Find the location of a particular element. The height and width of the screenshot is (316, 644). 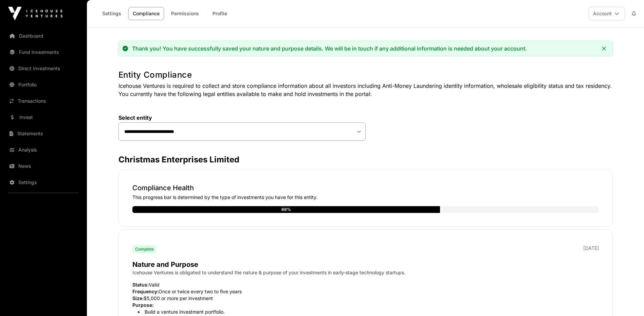

p: This progress bar is determined by the type of investments you have for this entity. is located at coordinates (366, 198).